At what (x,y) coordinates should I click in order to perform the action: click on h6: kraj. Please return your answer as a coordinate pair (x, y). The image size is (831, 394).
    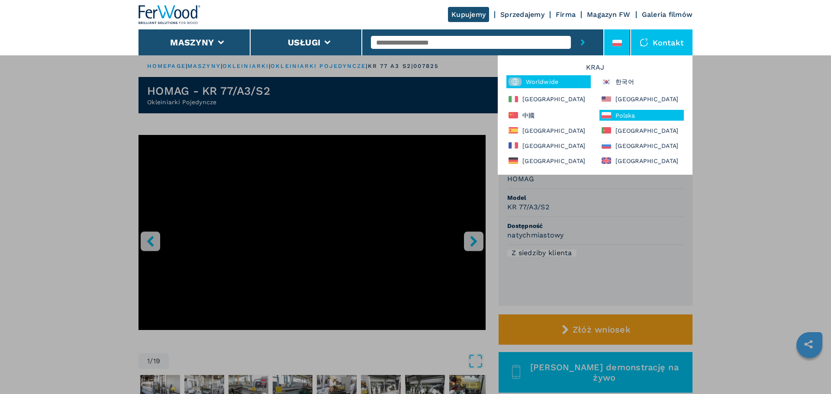
    Looking at the image, I should click on (595, 70).